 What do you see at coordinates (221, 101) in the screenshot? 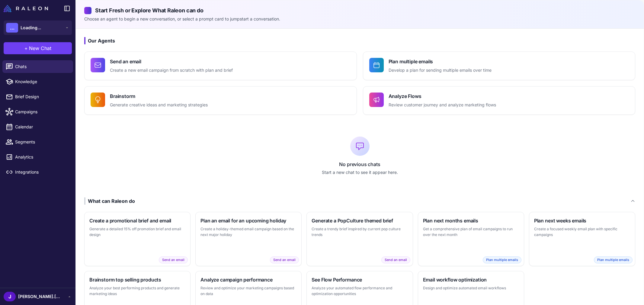
I see `button: BrainstormGenerate creative ideas and marketing strategies` at bounding box center [221, 101].